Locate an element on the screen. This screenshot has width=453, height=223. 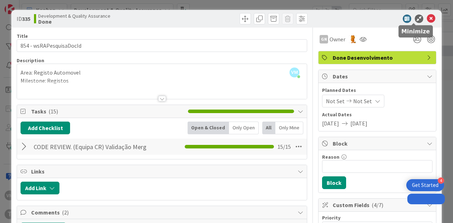
button: Add Checklist is located at coordinates (45, 128).